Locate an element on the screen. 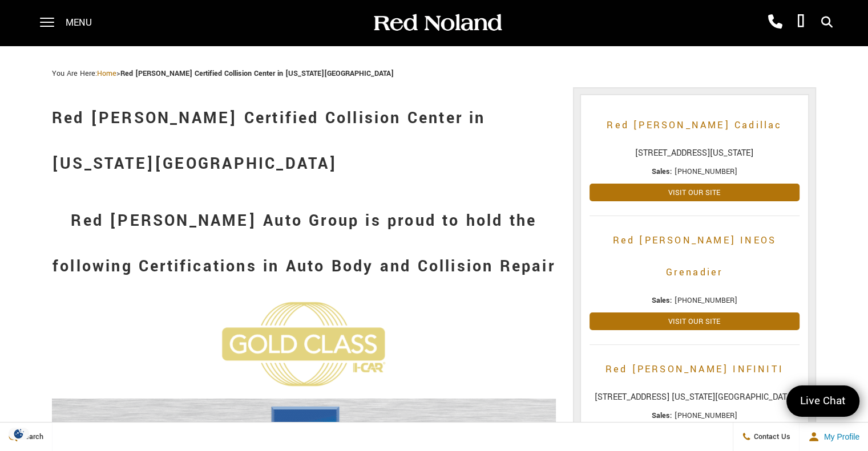 This screenshot has width=868, height=451. section: Click to Open Cookie Consent Modal is located at coordinates (19, 433).